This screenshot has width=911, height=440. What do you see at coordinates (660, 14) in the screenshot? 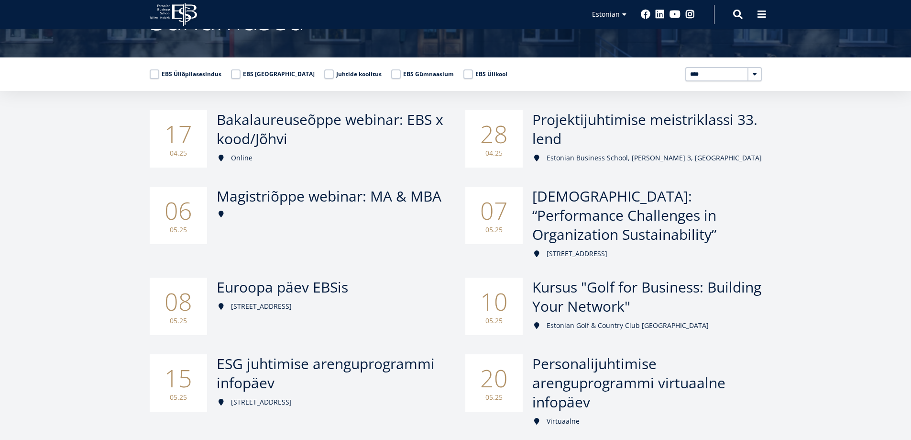
I see `a: Linkedin` at bounding box center [660, 14].